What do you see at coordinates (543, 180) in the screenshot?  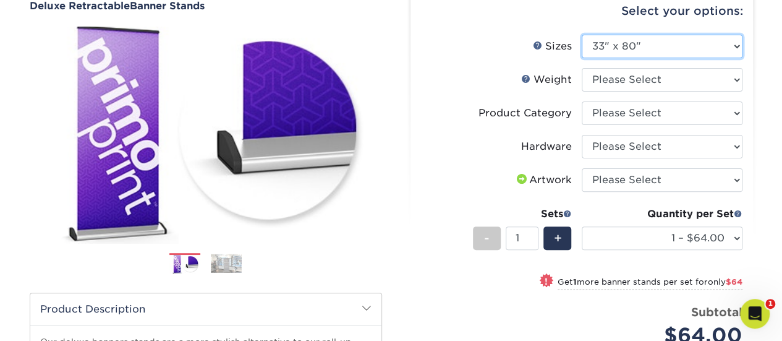 I see `div: Artwork` at bounding box center [543, 180].